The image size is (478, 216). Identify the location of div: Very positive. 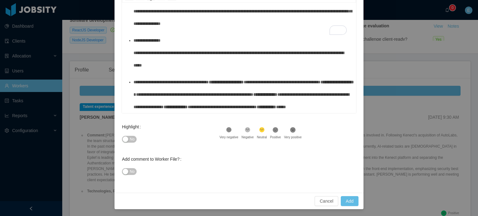
(293, 137).